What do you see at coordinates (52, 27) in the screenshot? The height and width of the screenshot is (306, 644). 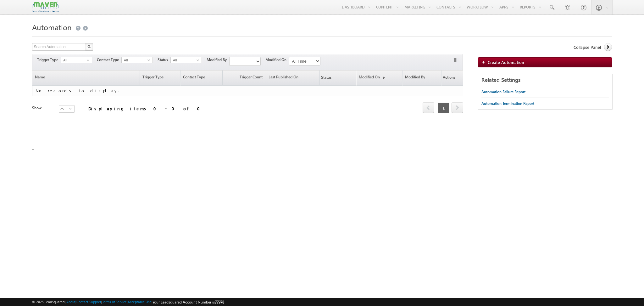 I see `span: Automation` at bounding box center [52, 27].